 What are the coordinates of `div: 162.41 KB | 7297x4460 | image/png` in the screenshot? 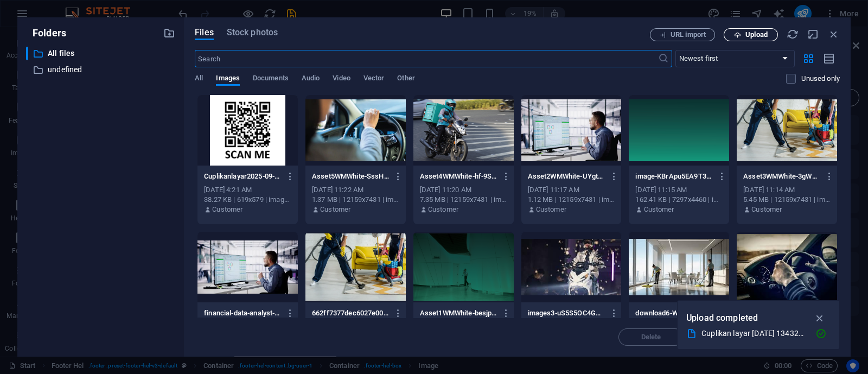 It's located at (679, 199).